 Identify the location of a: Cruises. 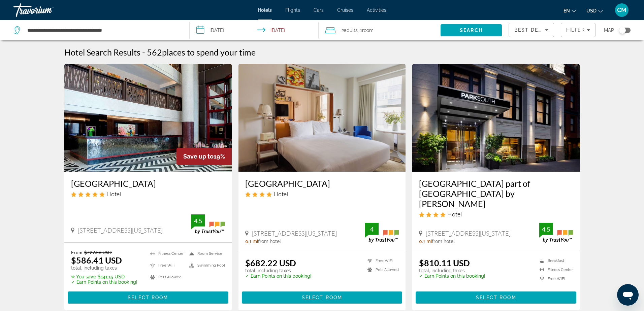
(345, 10).